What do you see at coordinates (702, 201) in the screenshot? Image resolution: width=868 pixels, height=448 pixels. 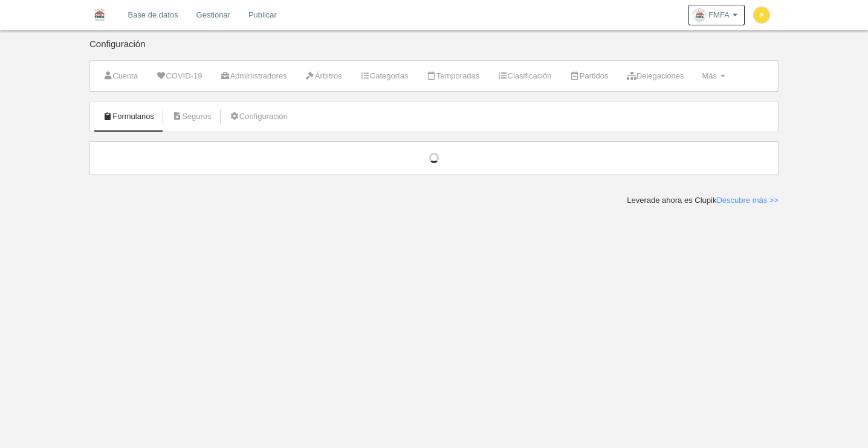 I see `div: Leverade ahora es Clupik` at bounding box center [702, 201].